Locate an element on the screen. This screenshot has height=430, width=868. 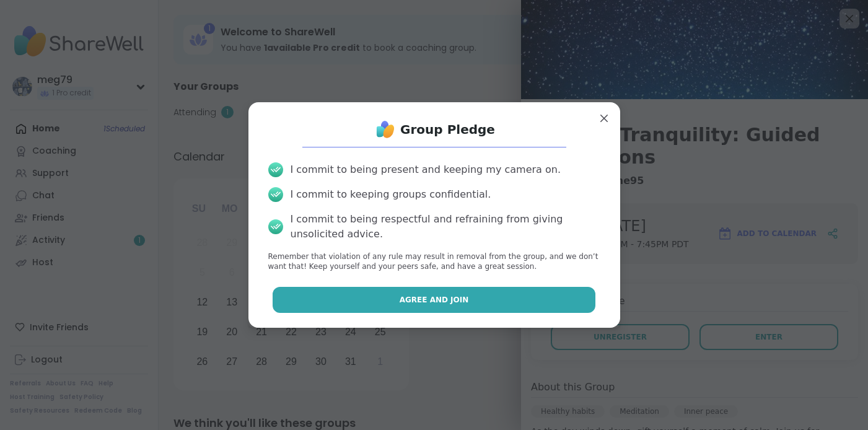
div: I commit to keeping groups confidential. is located at coordinates (391, 194).